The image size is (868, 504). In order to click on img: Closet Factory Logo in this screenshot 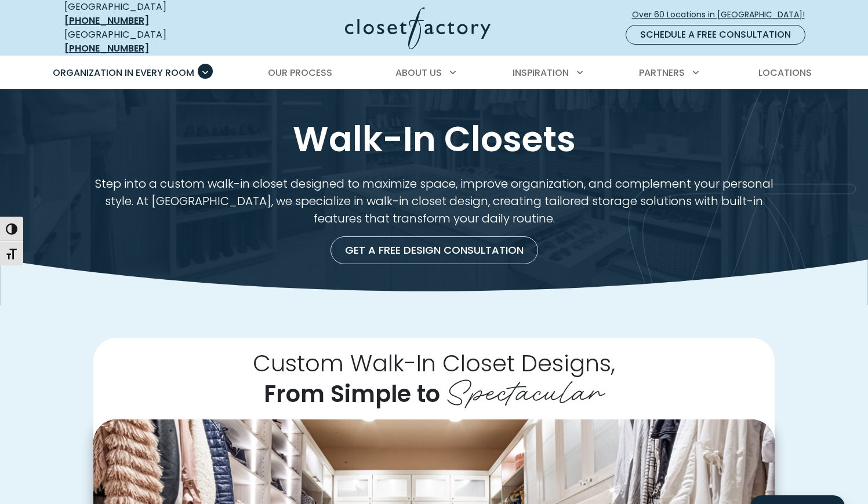, I will do `click(418, 28)`.